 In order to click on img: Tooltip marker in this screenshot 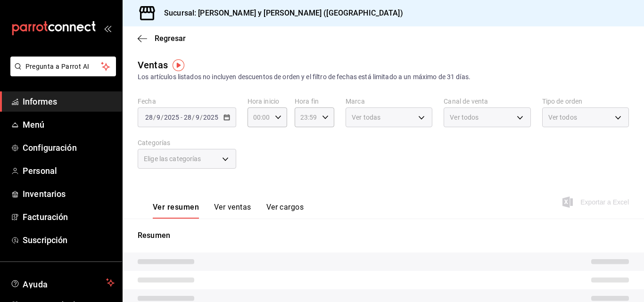, I will do `click(179, 65)`.